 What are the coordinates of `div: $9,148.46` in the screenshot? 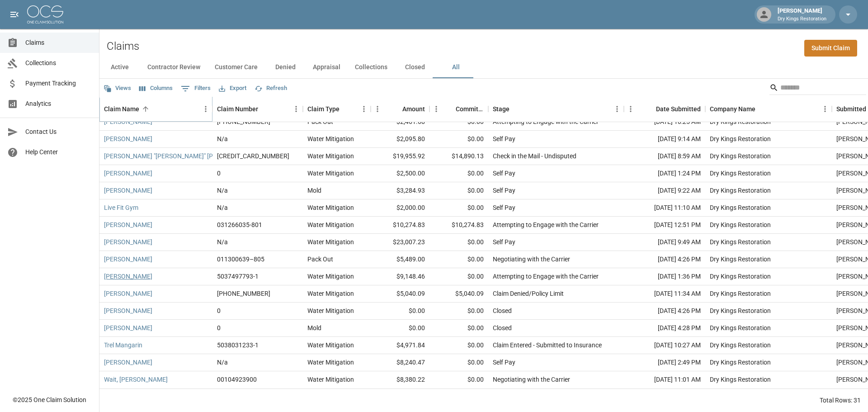 It's located at (400, 277).